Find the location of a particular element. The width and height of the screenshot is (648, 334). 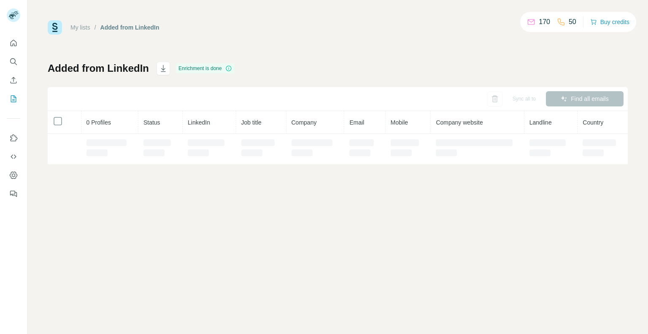

button: Quick start is located at coordinates (14, 43).